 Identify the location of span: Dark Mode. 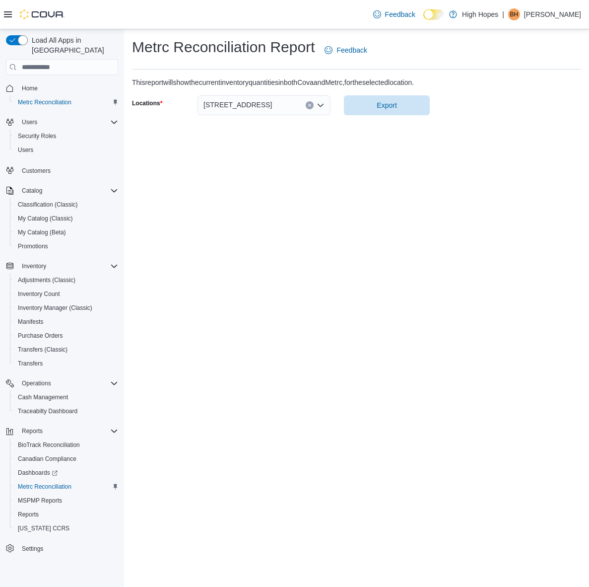
(424, 20).